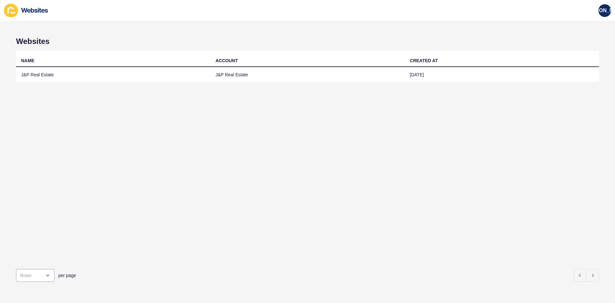  What do you see at coordinates (308, 41) in the screenshot?
I see `h1: Websites` at bounding box center [308, 41].